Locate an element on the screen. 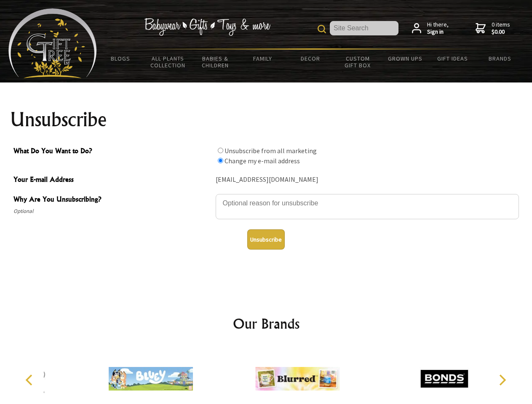 The height and width of the screenshot is (404, 532). button: Unsubscribe is located at coordinates (266, 239).